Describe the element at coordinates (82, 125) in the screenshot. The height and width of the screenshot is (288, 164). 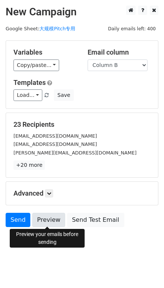
I see `h5: 23 Recipients` at that location.